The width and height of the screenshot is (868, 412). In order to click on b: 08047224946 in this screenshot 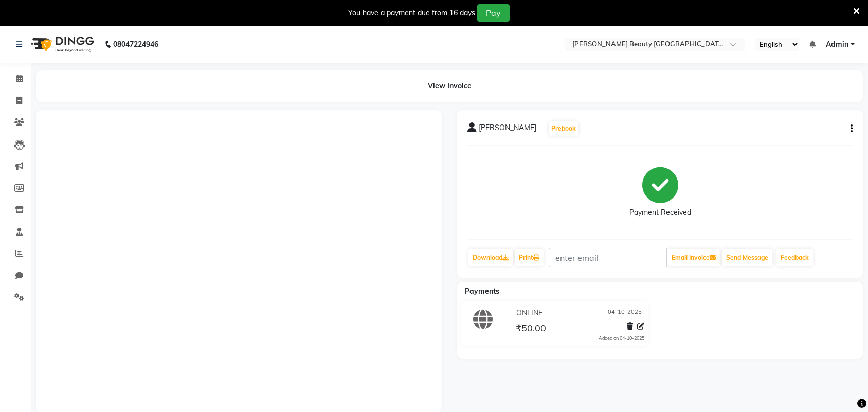, I will do `click(136, 44)`.